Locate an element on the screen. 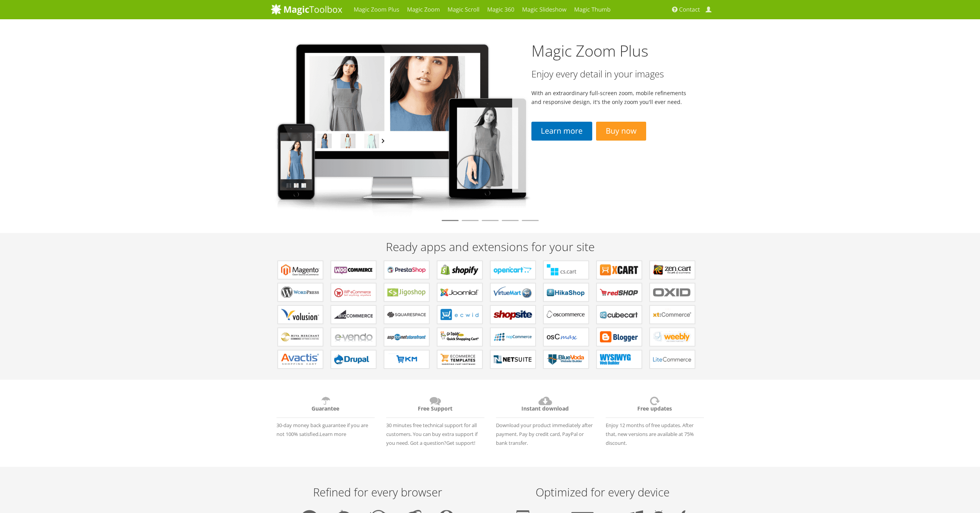 The height and width of the screenshot is (513, 980). a: Extensions for Weebly is located at coordinates (672, 337).